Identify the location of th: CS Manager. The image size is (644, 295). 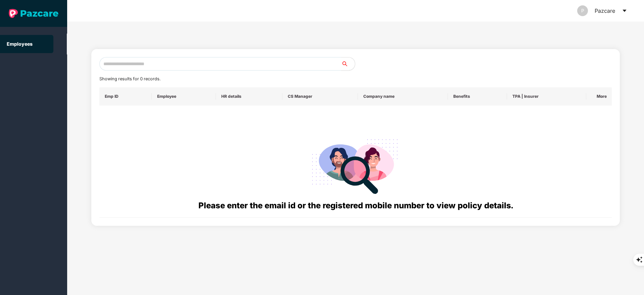
(320, 97).